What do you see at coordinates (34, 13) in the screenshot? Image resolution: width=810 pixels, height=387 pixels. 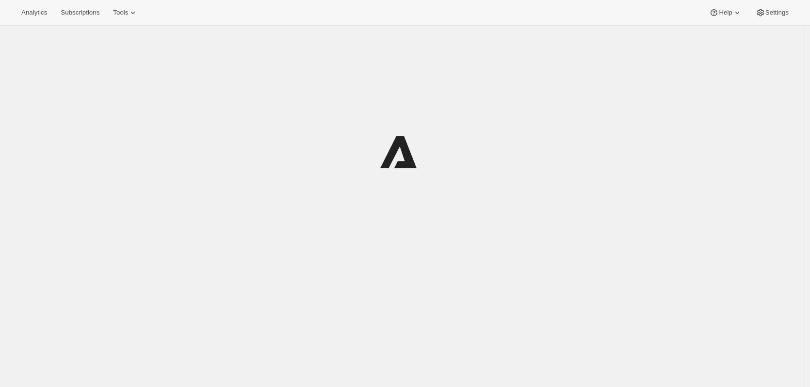 I see `span: Analytics` at bounding box center [34, 13].